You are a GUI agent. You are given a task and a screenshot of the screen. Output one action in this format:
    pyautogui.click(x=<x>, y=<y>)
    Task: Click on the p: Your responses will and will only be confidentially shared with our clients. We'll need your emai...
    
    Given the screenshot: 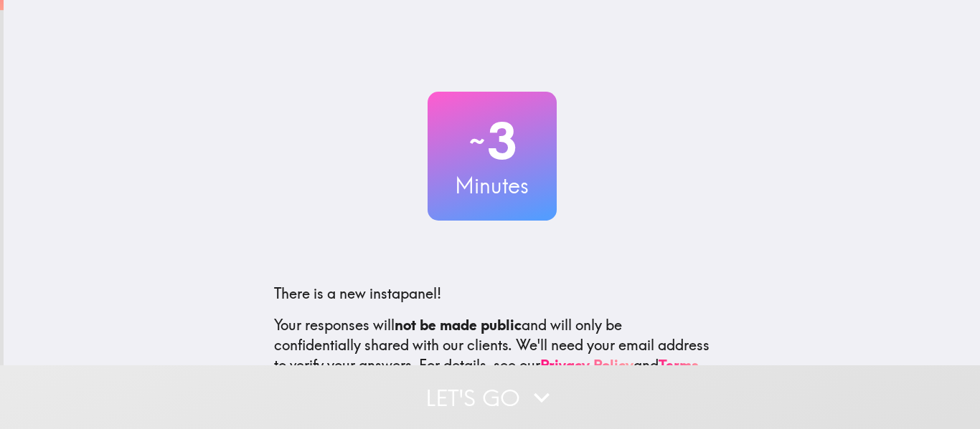 What is the action you would take?
    pyautogui.click(x=492, y=345)
    